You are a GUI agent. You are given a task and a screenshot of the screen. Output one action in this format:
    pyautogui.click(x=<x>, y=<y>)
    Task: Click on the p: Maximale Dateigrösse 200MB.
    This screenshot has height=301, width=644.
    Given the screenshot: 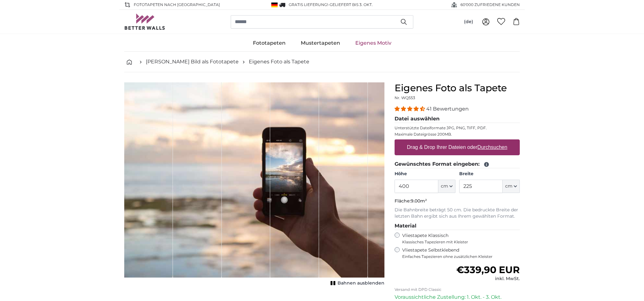 What is the action you would take?
    pyautogui.click(x=457, y=135)
    